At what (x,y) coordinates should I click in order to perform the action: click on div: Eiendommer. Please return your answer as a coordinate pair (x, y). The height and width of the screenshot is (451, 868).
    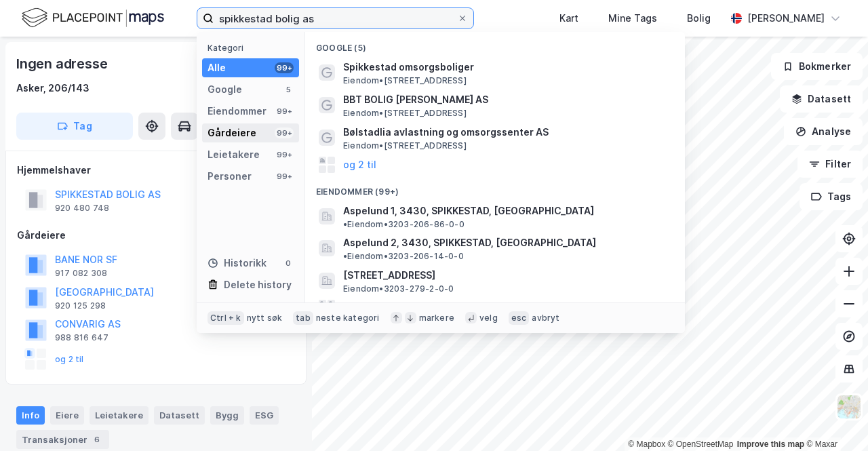
    Looking at the image, I should click on (237, 111).